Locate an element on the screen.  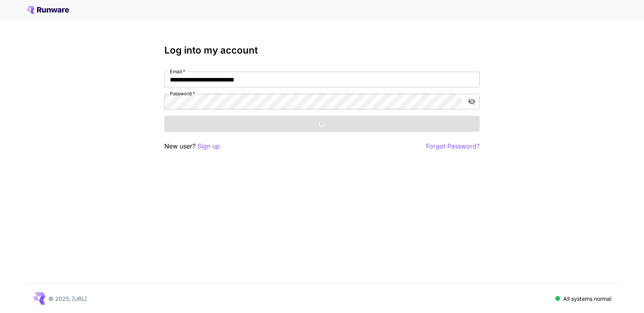
p: Sign up is located at coordinates (208, 146).